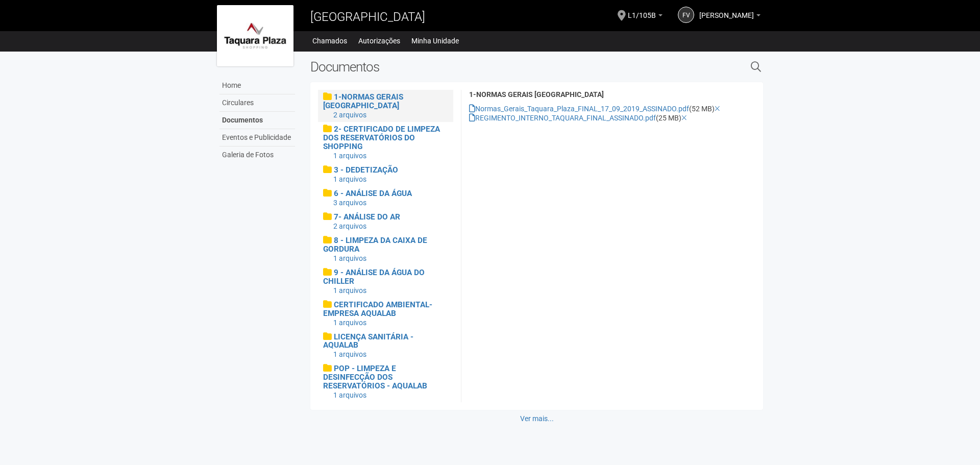 The width and height of the screenshot is (980, 465). What do you see at coordinates (257, 85) in the screenshot?
I see `a: Home` at bounding box center [257, 85].